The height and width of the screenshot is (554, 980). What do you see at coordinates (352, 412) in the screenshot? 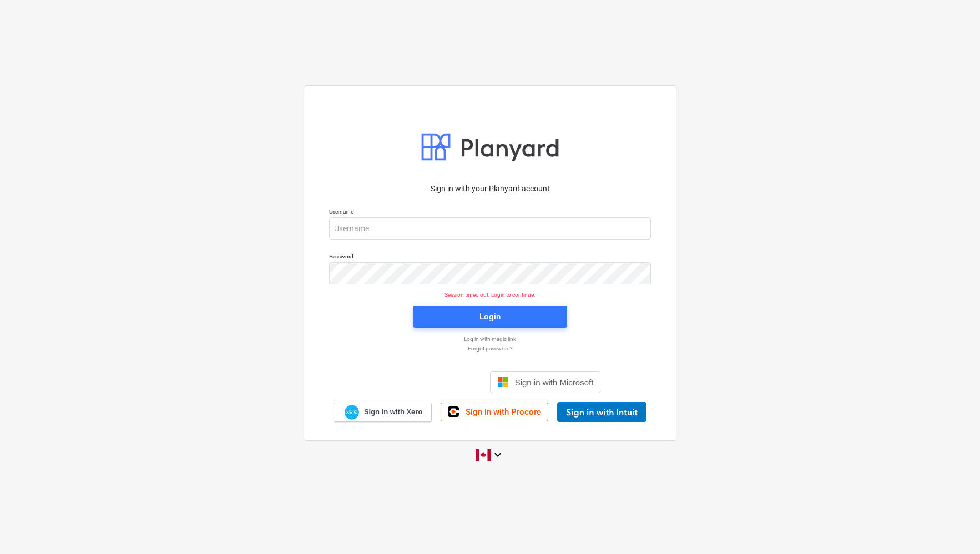
I see `img: Xero logo` at bounding box center [352, 412].